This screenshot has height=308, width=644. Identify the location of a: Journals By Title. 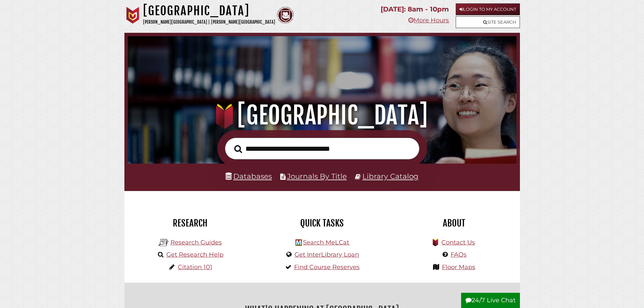
(317, 176).